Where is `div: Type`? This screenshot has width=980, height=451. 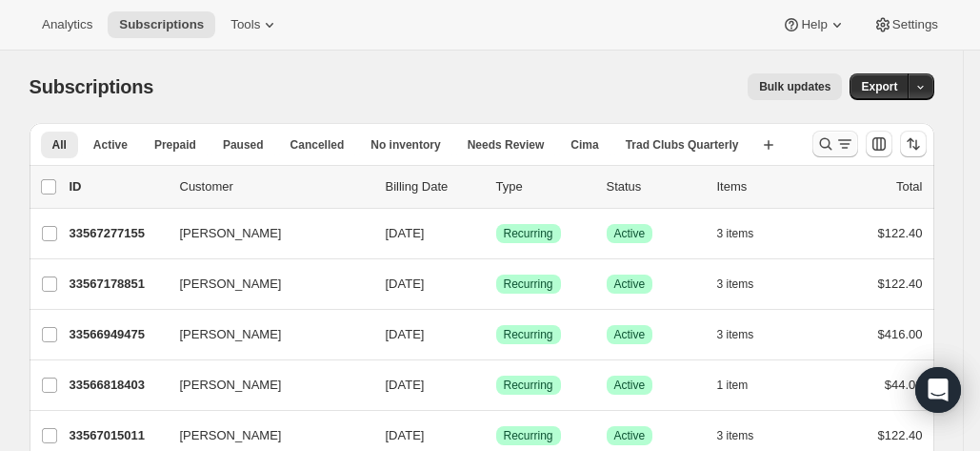 div: Type is located at coordinates (543, 186).